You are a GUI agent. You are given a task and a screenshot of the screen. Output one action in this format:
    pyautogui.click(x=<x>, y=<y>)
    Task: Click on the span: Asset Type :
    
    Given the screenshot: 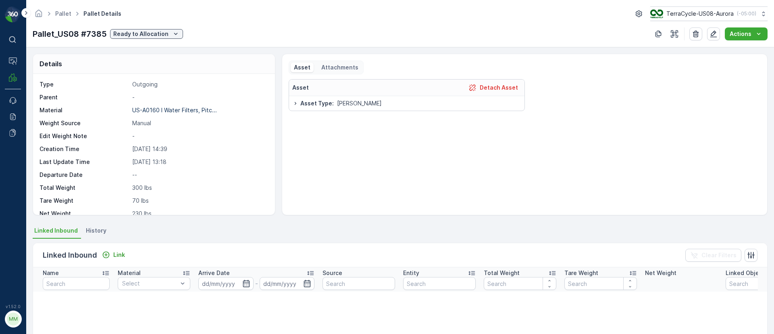 What is the action you would take?
    pyautogui.click(x=317, y=103)
    